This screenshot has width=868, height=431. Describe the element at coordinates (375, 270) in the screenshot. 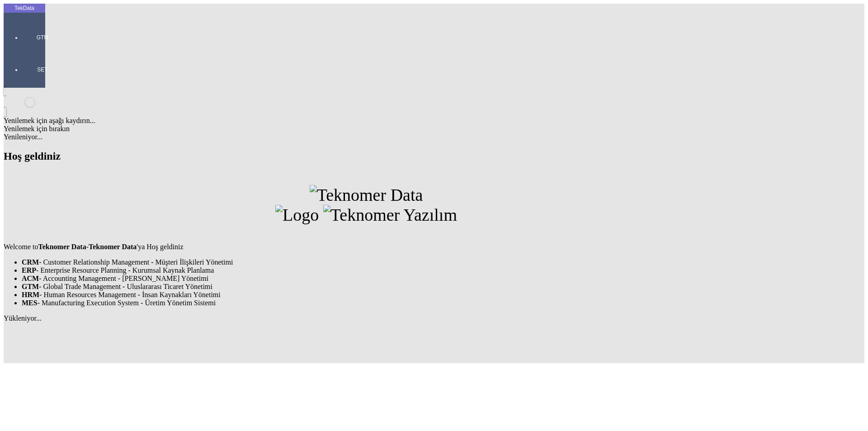

I see `li: - Enterprise Resource Planning - Kurumsal Kaynak Planlama` at that location.